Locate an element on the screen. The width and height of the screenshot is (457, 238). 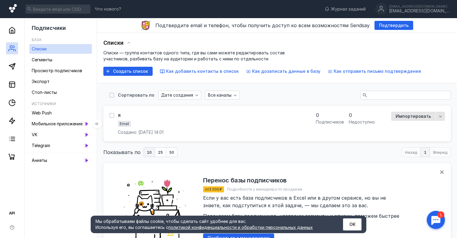
a: Просмотр подписчиков is located at coordinates (60, 71).